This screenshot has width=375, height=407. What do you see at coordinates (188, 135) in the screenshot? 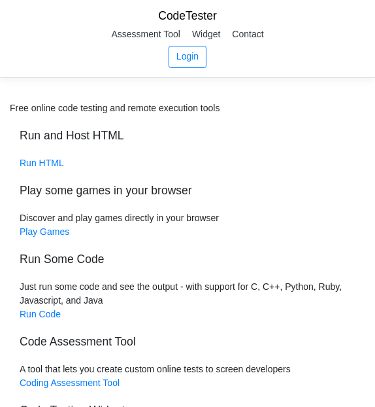
I see `h5: Run and Host HTML` at bounding box center [188, 135].